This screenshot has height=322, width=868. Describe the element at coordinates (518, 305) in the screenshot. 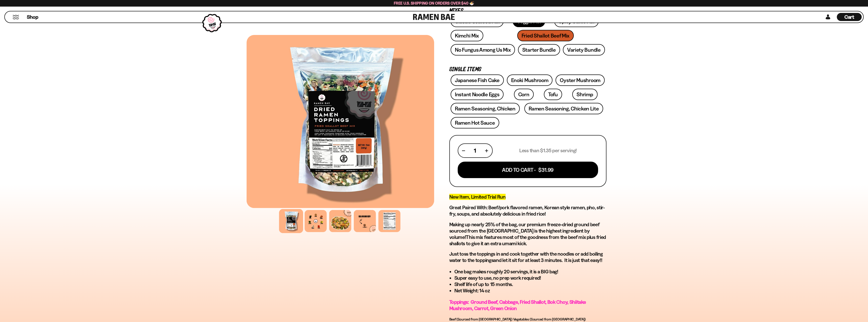

I see `span: Toppings: Ground Beef, Cabbage, Fried Shallot, Bok Choy, Shiitake Mushroom, Carrot, Green Onion` at that location.